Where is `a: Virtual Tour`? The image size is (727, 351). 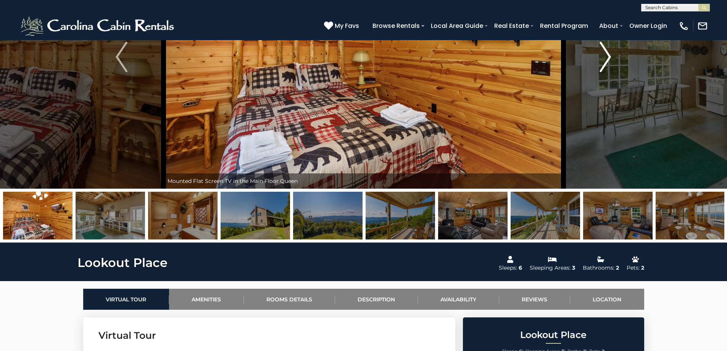
a: Virtual Tour is located at coordinates (126, 299).